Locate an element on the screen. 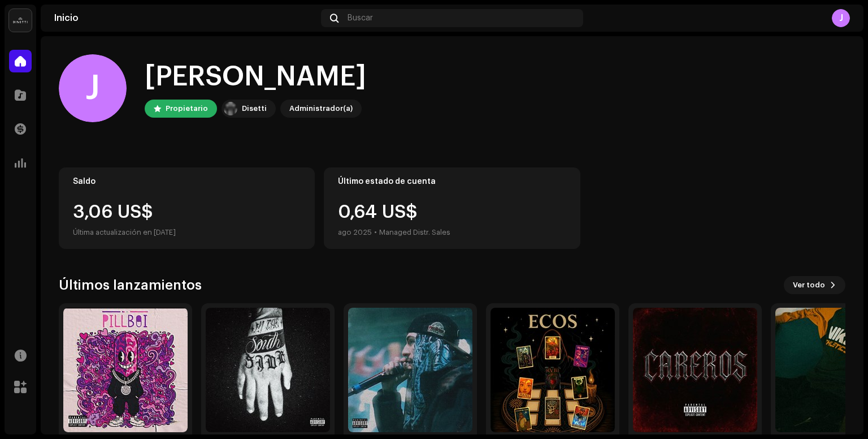  div: Disetti is located at coordinates (254, 109).